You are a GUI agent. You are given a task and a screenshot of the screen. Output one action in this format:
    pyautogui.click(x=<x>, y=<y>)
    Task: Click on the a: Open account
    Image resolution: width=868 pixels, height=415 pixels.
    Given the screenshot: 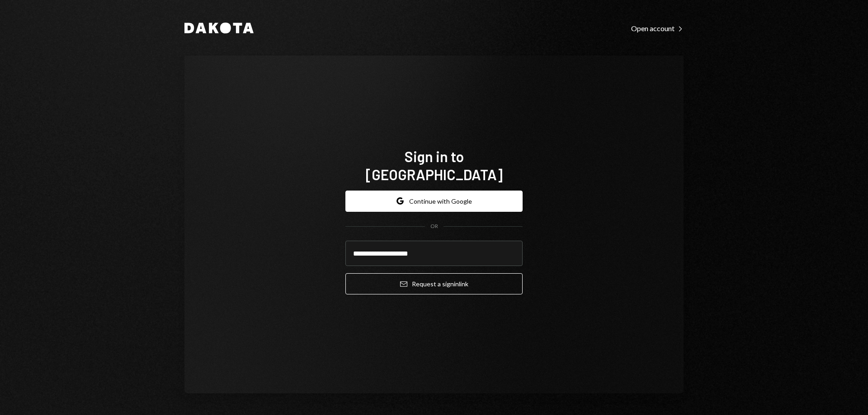 What is the action you would take?
    pyautogui.click(x=657, y=28)
    